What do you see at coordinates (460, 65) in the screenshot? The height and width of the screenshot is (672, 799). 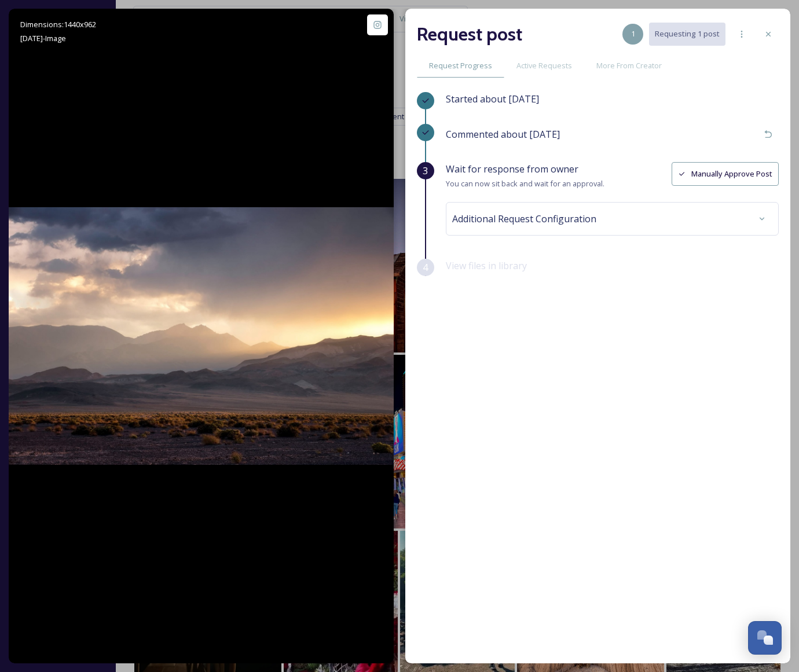 I see `span: Request Progress` at bounding box center [460, 65].